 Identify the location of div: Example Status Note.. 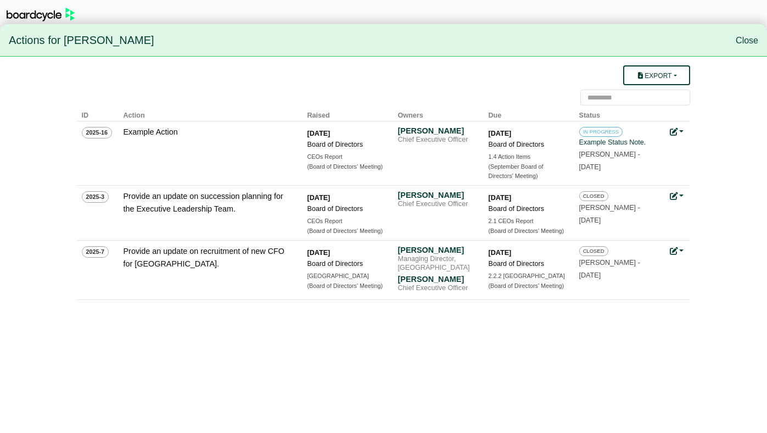
(618, 142).